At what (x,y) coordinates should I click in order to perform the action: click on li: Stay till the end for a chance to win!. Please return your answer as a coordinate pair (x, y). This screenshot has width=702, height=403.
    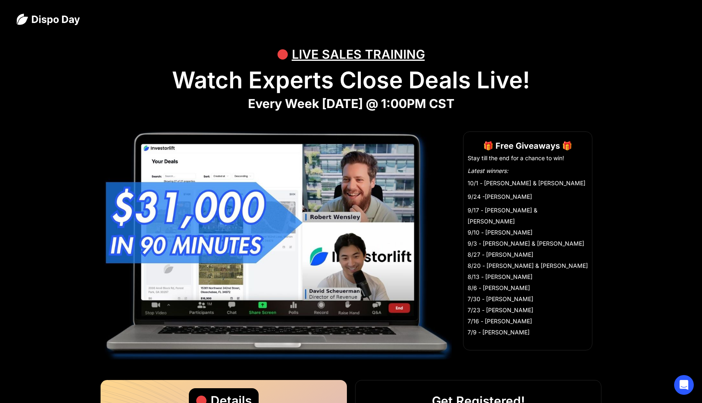
    Looking at the image, I should click on (527, 158).